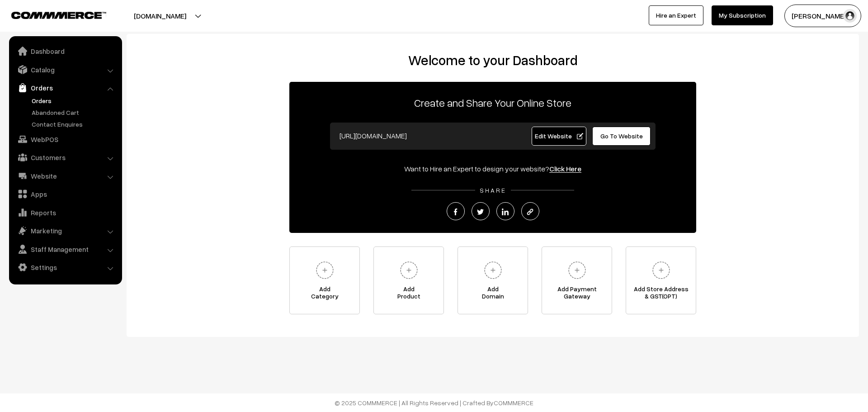 The height and width of the screenshot is (412, 868). I want to click on a: Hire an Expert, so click(676, 15).